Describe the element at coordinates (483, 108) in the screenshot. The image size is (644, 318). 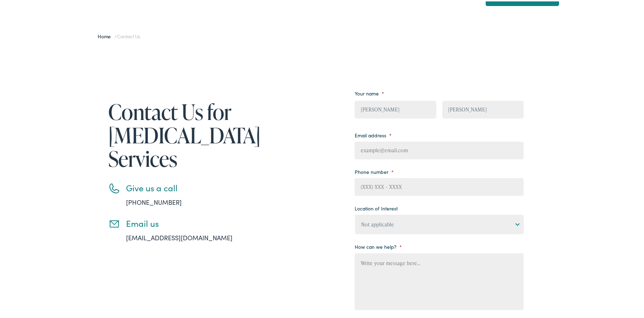
I see `input: Last name` at that location.